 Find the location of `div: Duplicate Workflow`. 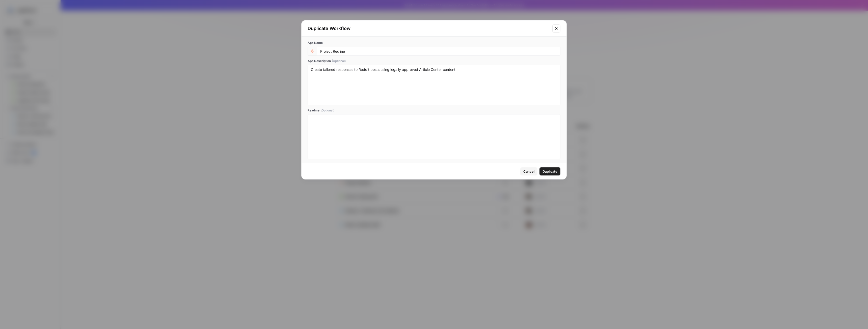

div: Duplicate Workflow is located at coordinates (429, 28).